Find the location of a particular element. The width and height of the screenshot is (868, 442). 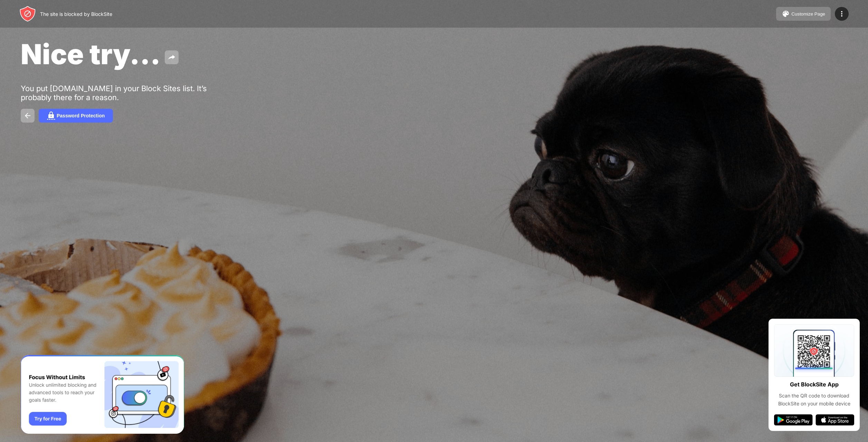

div: Scan the QR code to download BlockSite on your mobile device is located at coordinates (814, 400).